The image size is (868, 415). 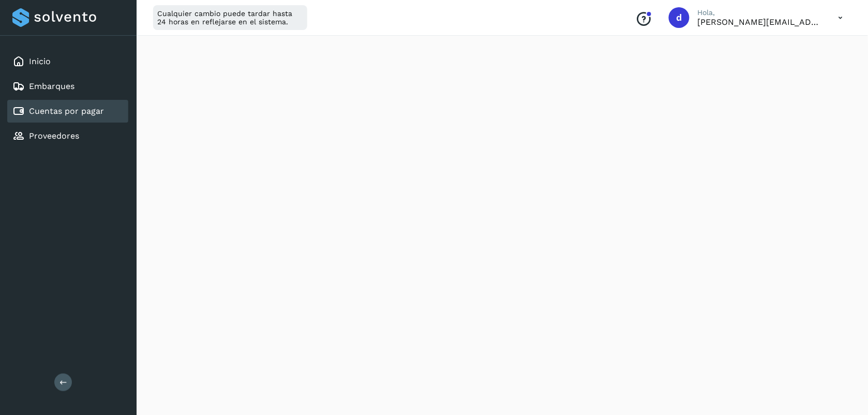 What do you see at coordinates (230, 17) in the screenshot?
I see `div: Cualquier cambio puede tardar hasta 24 horas en reflejarse en el sistema.` at bounding box center [230, 17].